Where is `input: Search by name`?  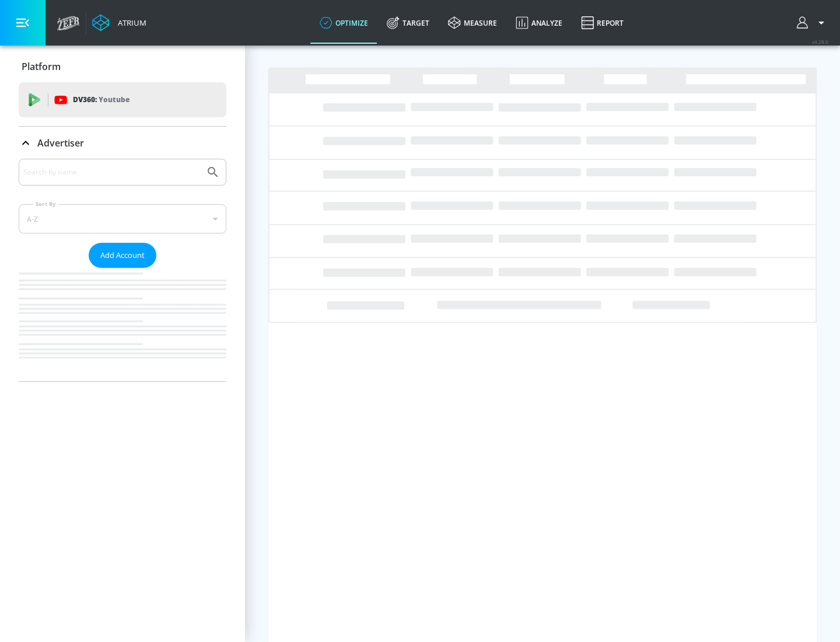 input: Search by name is located at coordinates (111, 172).